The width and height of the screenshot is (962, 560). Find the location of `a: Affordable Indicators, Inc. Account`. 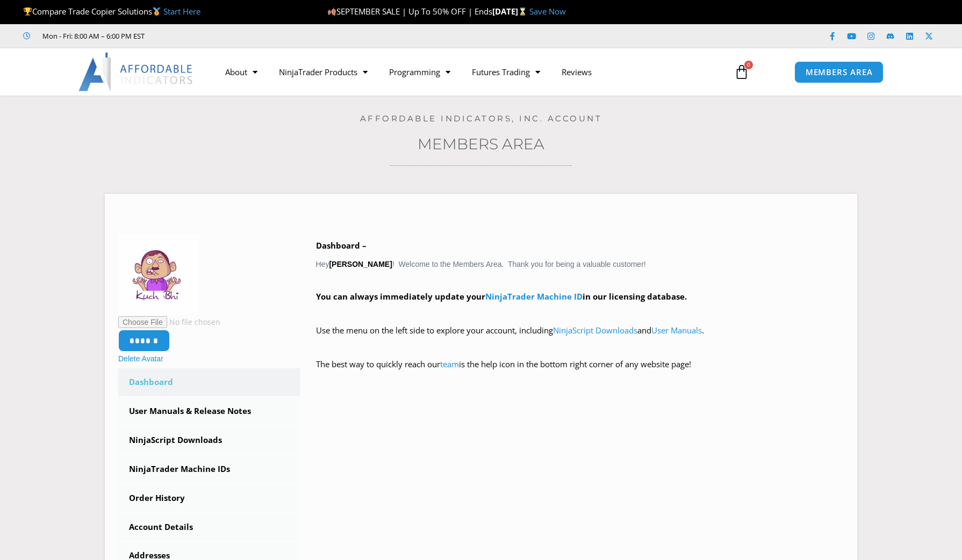

a: Affordable Indicators, Inc. Account is located at coordinates (481, 118).